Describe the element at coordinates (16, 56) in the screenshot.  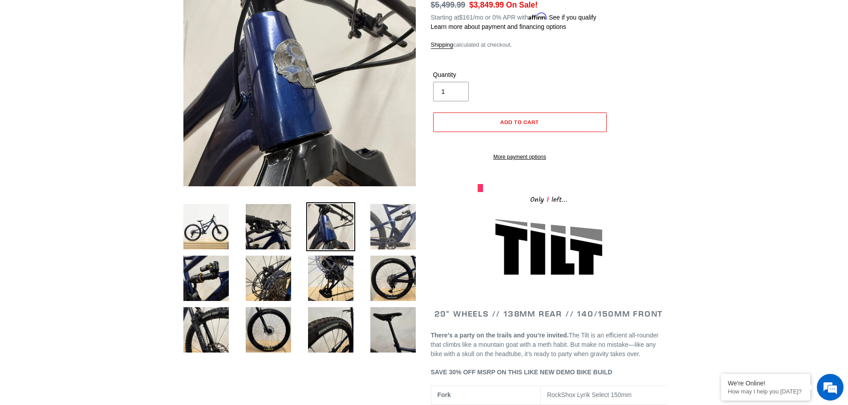
I see `div: Navigation go back` at that location.